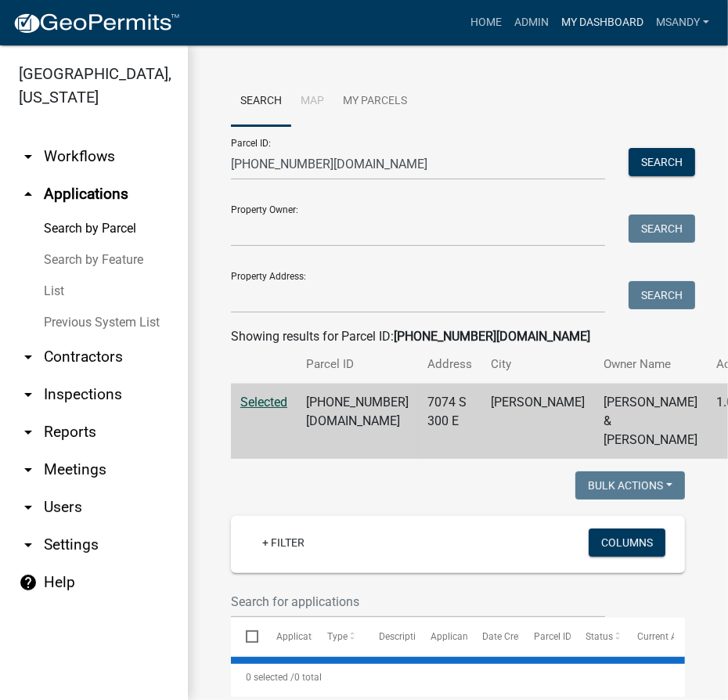 This screenshot has width=728, height=700. I want to click on td: 7074 S 300 E, so click(449, 421).